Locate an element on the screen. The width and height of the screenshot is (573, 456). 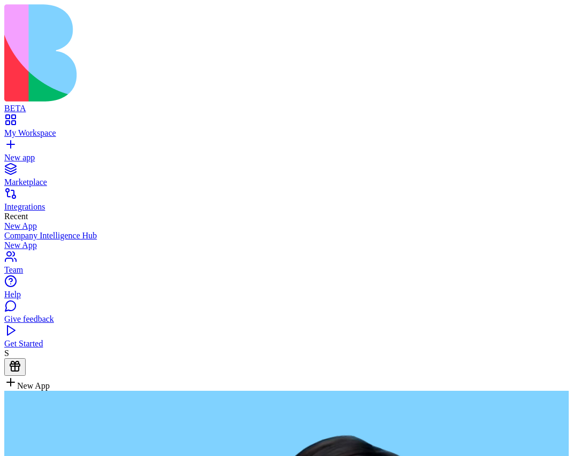
a: New app is located at coordinates (287, 153).